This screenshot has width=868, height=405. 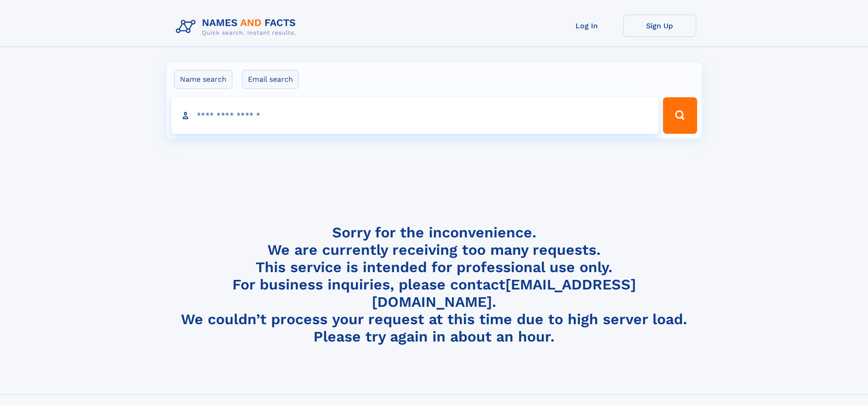 What do you see at coordinates (238, 27) in the screenshot?
I see `img: Logo Names and Facts` at bounding box center [238, 27].